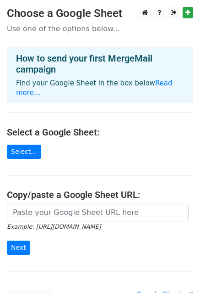  I want to click on input: Next, so click(18, 247).